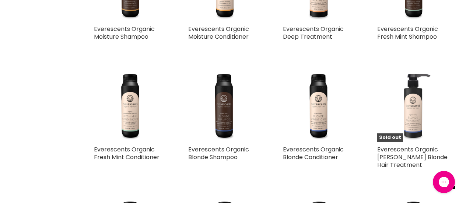  Describe the element at coordinates (319, 105) in the screenshot. I see `a: Everescents Organic Blonde Conditioner Everescents Organic Blonde Conditioner` at that location.